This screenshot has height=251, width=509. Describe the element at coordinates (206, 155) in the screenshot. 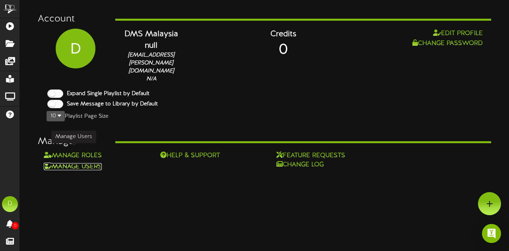

I see `div: Help & Support` at that location.